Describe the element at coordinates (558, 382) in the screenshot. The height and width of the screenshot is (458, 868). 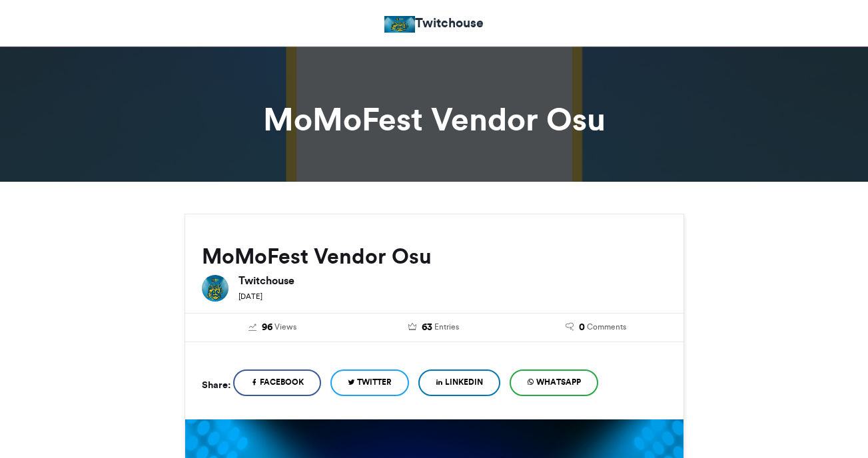
I see `span: WhatsApp` at that location.